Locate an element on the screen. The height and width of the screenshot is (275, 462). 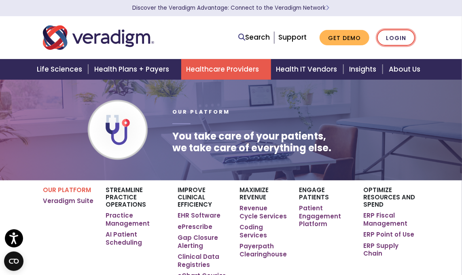
a: Veradigm Suite is located at coordinates (68, 201).